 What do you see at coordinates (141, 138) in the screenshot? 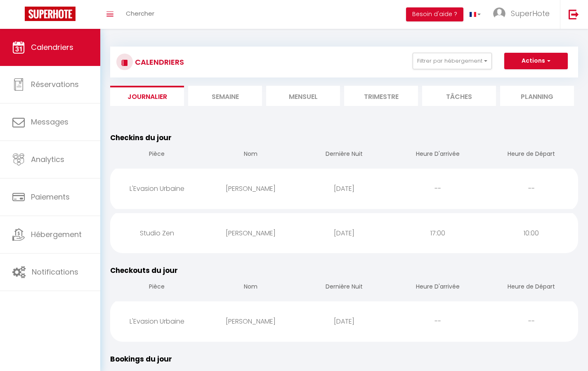
I see `span: Checkins du jour` at bounding box center [141, 138].